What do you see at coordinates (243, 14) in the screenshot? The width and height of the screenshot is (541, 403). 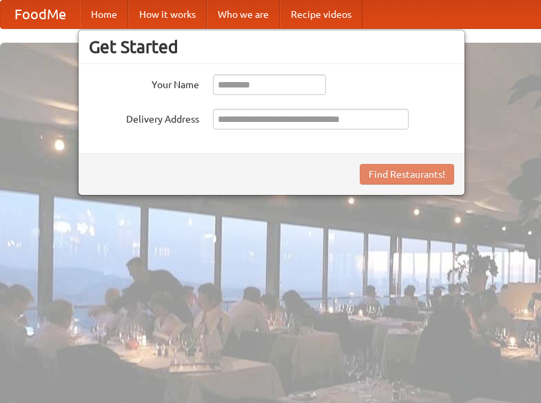 I see `a: Who we are` at bounding box center [243, 14].